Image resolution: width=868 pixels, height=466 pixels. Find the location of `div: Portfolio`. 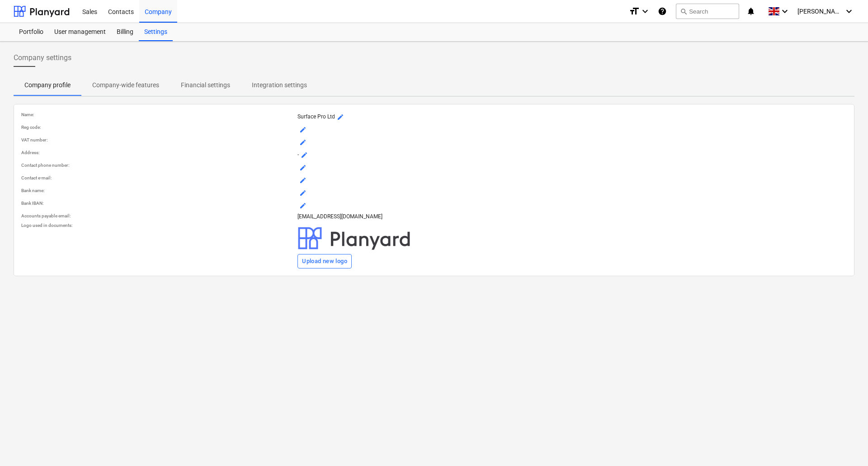

div: Portfolio is located at coordinates (31, 32).